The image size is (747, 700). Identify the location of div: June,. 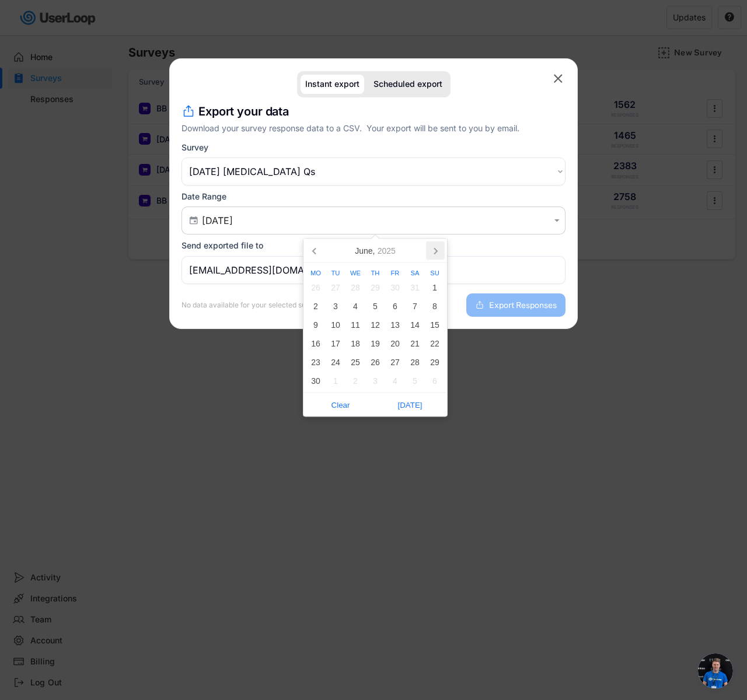
(375, 251).